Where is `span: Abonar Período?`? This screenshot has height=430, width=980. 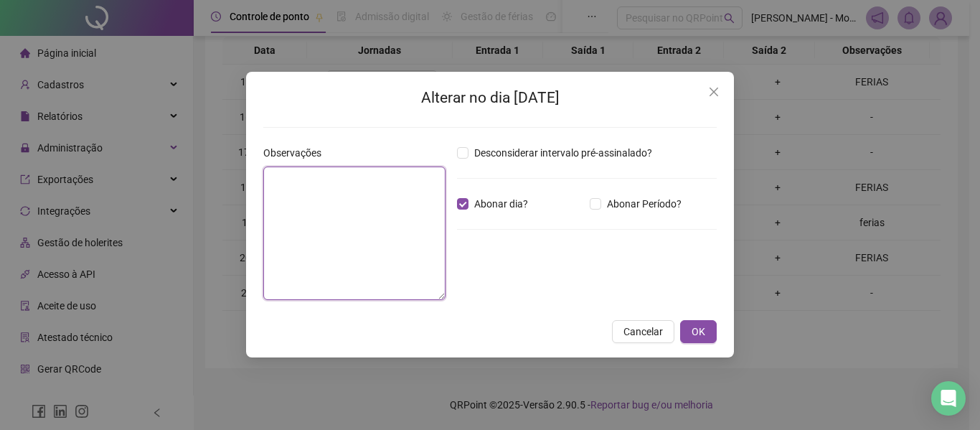 span: Abonar Período? is located at coordinates (645, 204).